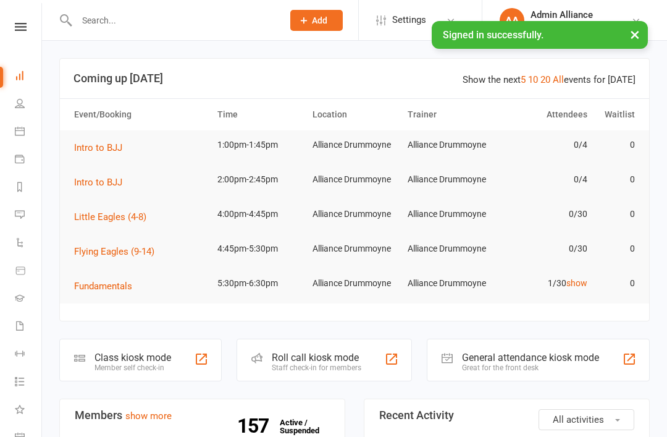 This screenshot has width=667, height=437. What do you see at coordinates (260, 179) in the screenshot?
I see `td: 2:00pm-2:45pm` at bounding box center [260, 179].